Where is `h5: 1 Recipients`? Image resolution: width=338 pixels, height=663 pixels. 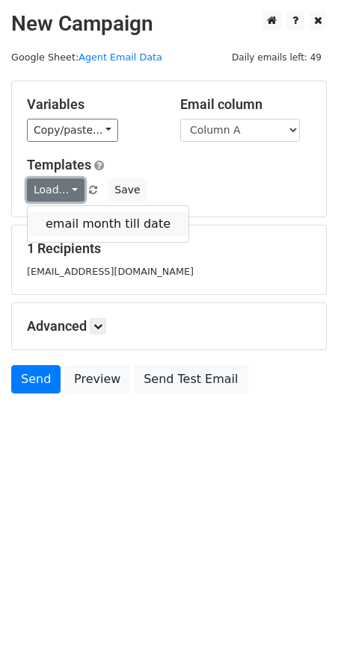
h5: 1 Recipients is located at coordinates (169, 249).